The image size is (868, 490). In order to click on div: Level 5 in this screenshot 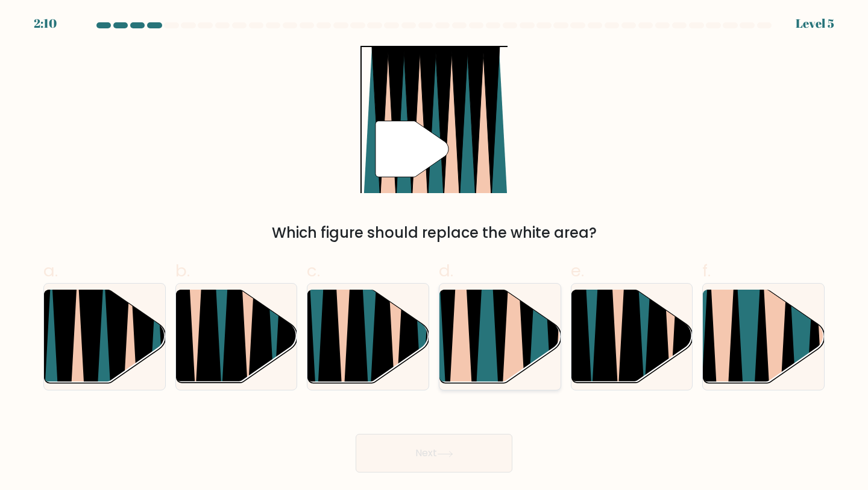, I will do `click(816, 23)`.